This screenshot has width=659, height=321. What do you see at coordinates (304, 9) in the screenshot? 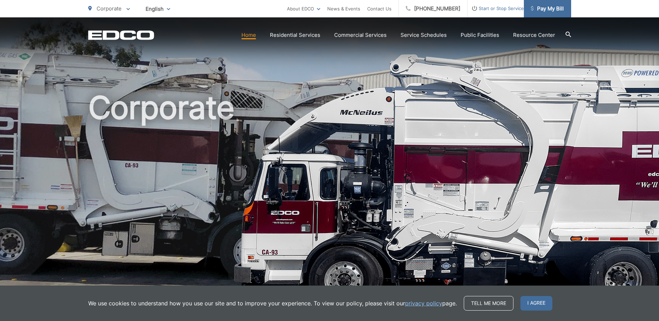
I see `a: About EDCO` at bounding box center [304, 9].